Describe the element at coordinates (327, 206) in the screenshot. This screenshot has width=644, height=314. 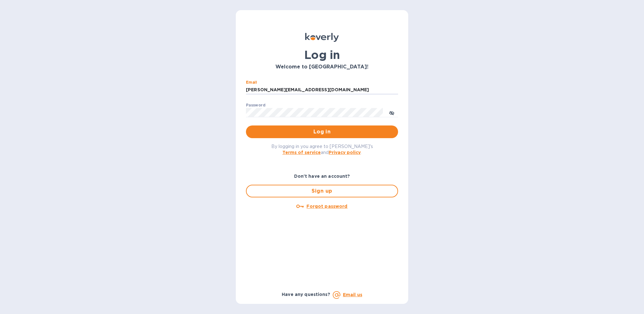
I see `u: Forgot password` at that location.